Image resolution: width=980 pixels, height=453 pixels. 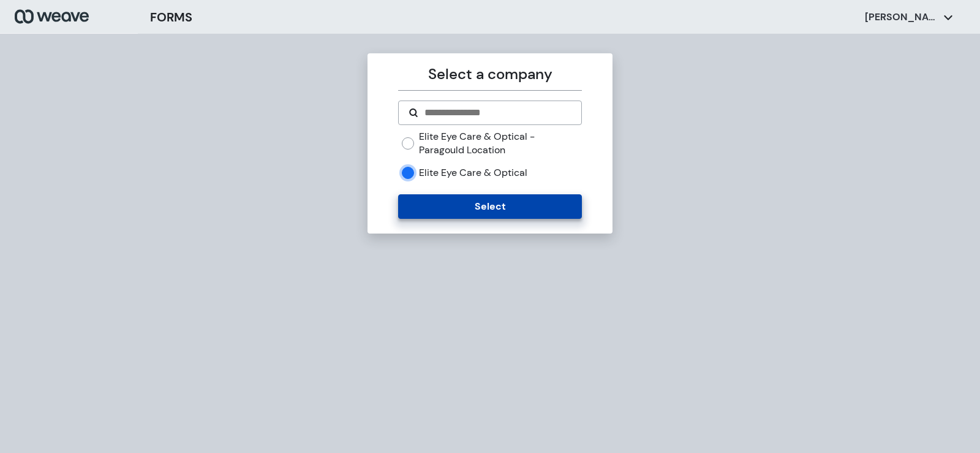 What do you see at coordinates (490, 74) in the screenshot?
I see `p: Select a company` at bounding box center [490, 74].